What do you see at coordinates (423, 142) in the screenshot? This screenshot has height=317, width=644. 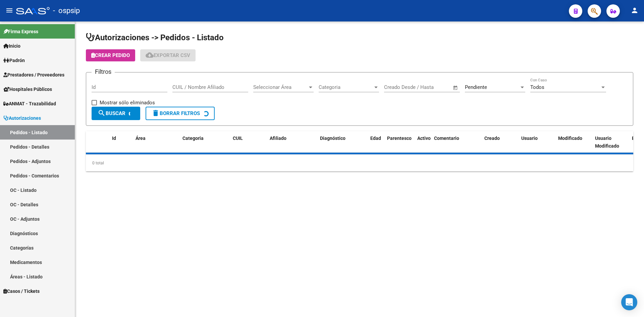 I see `datatable-header-cell: Activo` at bounding box center [423, 142].